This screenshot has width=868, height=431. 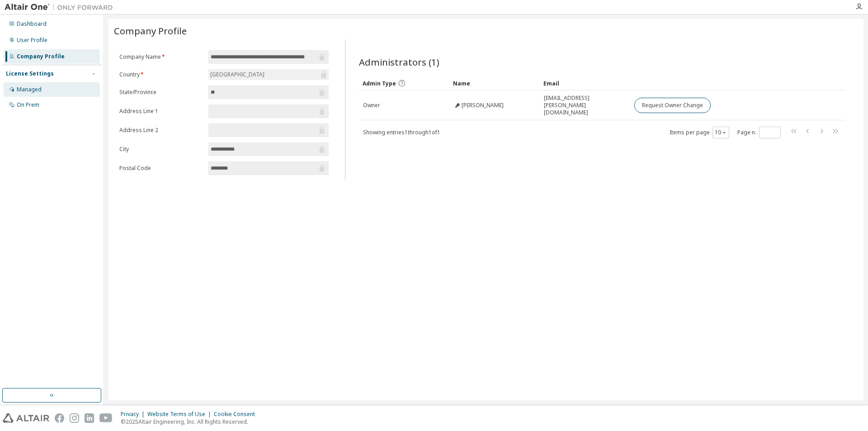 I want to click on img: linkedin.svg, so click(x=89, y=418).